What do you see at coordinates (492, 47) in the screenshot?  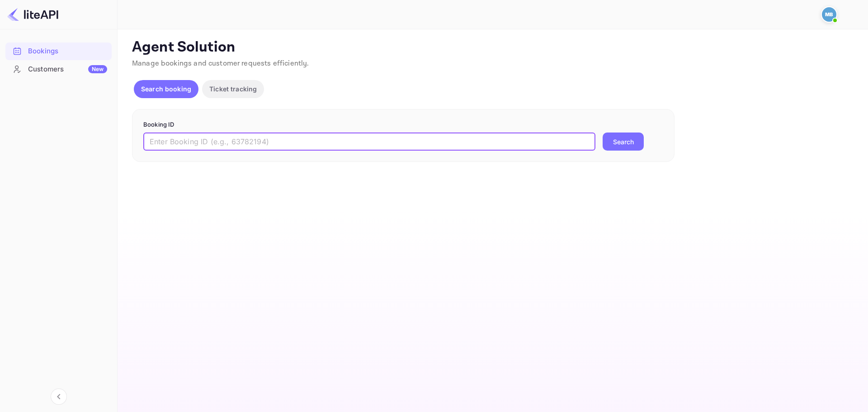 I see `p: Agent Solution` at bounding box center [492, 47].